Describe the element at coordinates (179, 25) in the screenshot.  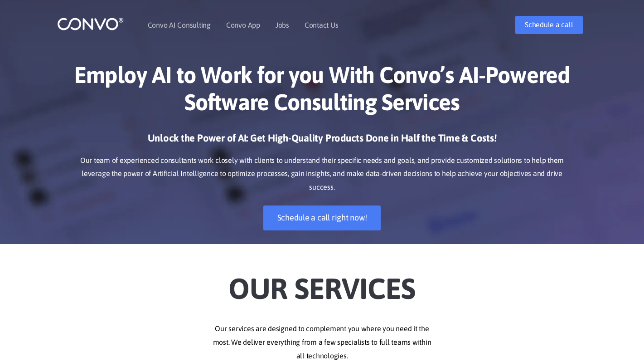
I see `a: Convo AI Consulting` at that location.